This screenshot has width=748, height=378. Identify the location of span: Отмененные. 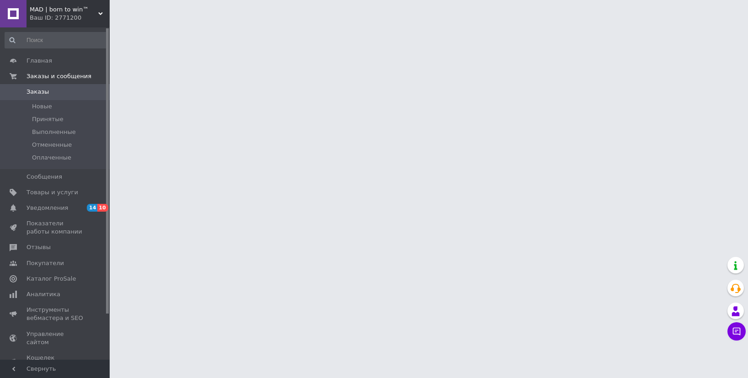
(52, 145).